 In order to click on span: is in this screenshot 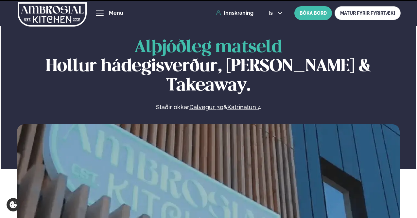, I will do `click(271, 13)`.